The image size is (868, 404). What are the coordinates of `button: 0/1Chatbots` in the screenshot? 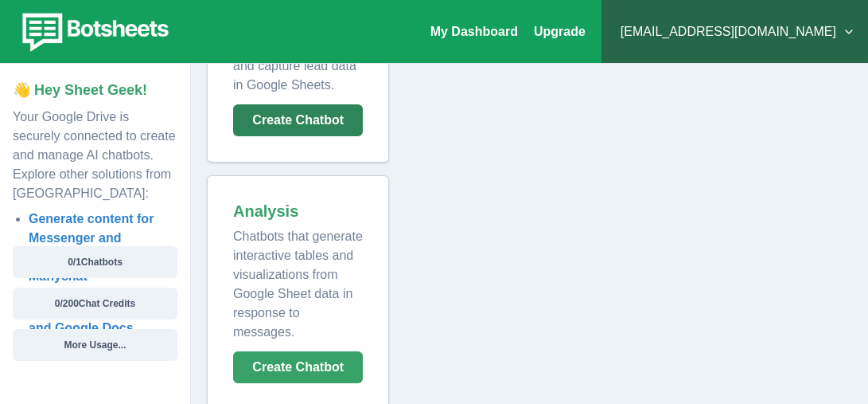 It's located at (94, 262).